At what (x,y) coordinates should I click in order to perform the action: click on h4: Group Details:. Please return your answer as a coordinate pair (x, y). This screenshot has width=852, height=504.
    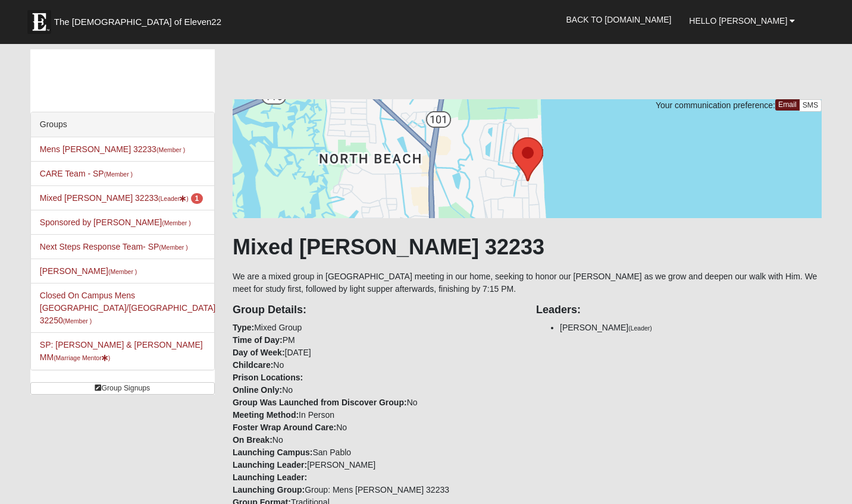
    Looking at the image, I should click on (376, 311).